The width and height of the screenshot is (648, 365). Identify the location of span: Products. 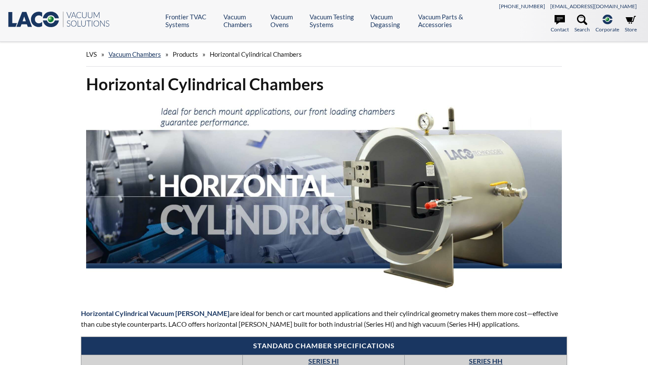
(185, 54).